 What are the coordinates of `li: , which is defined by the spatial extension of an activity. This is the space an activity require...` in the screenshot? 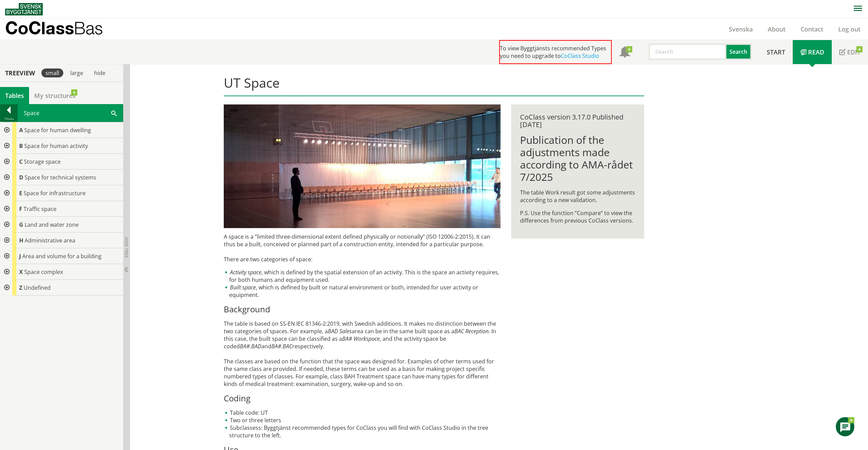 It's located at (362, 276).